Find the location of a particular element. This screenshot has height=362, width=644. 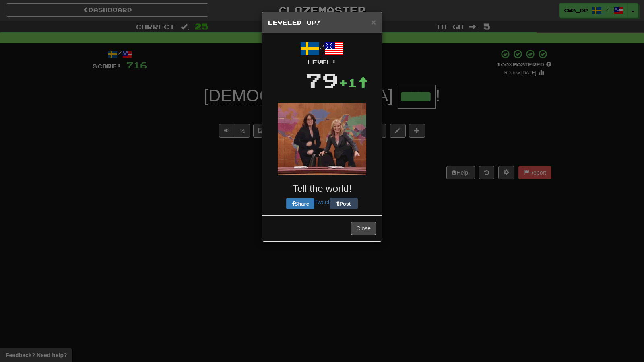

h3: Tell the world! is located at coordinates (322, 189).